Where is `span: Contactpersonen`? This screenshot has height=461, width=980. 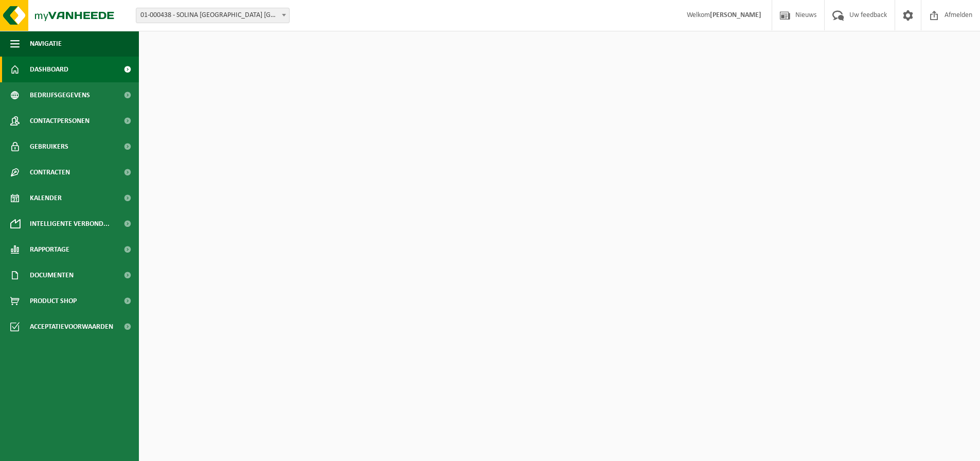 span: Contactpersonen is located at coordinates (60, 121).